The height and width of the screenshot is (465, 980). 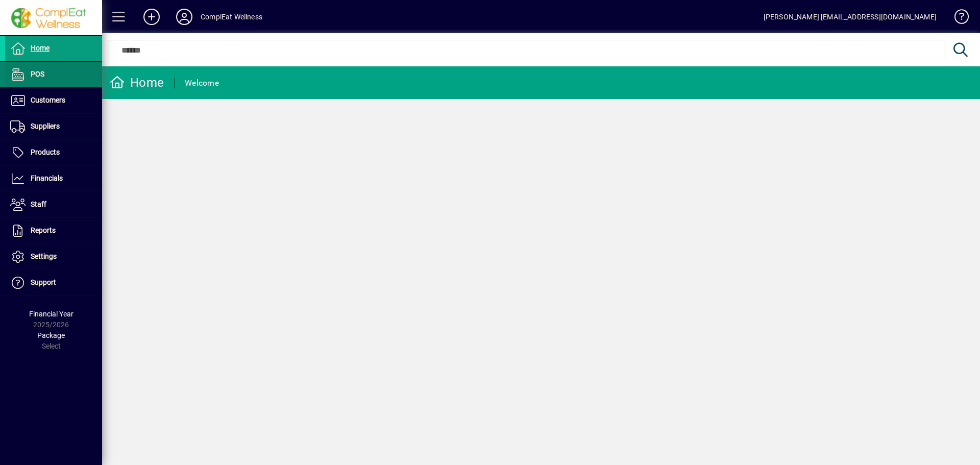 What do you see at coordinates (45, 152) in the screenshot?
I see `span: Products` at bounding box center [45, 152].